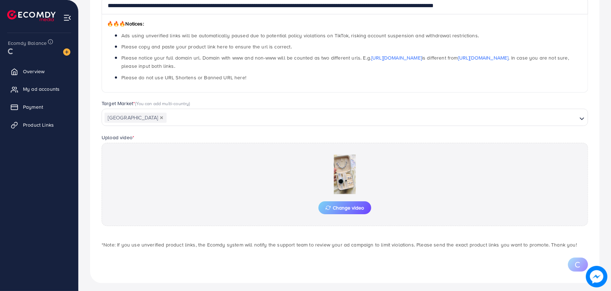  What do you see at coordinates (345, 62) in the screenshot?
I see `span: Please notice your full domain url. Domain with www and non-www will be counted as two different ...` at bounding box center [345, 62].